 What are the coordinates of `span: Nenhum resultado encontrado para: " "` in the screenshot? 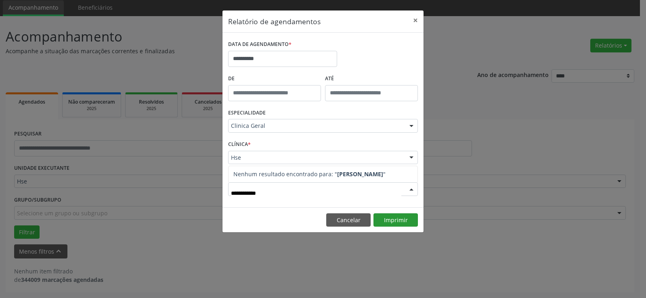 It's located at (309, 174).